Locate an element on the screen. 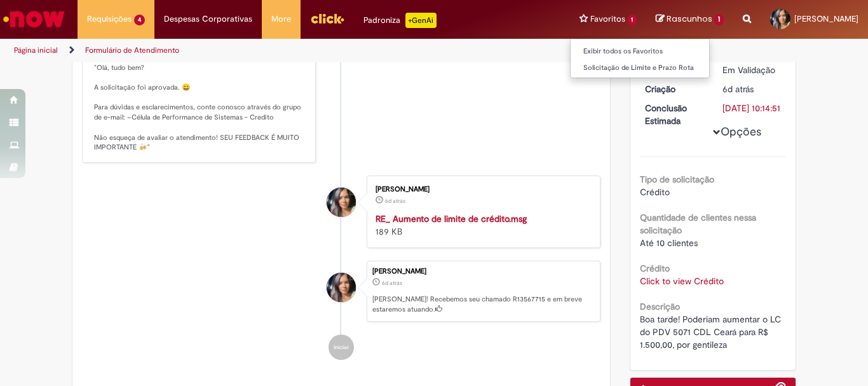 This screenshot has height=386, width=868. p: +GenAi is located at coordinates (421, 20).